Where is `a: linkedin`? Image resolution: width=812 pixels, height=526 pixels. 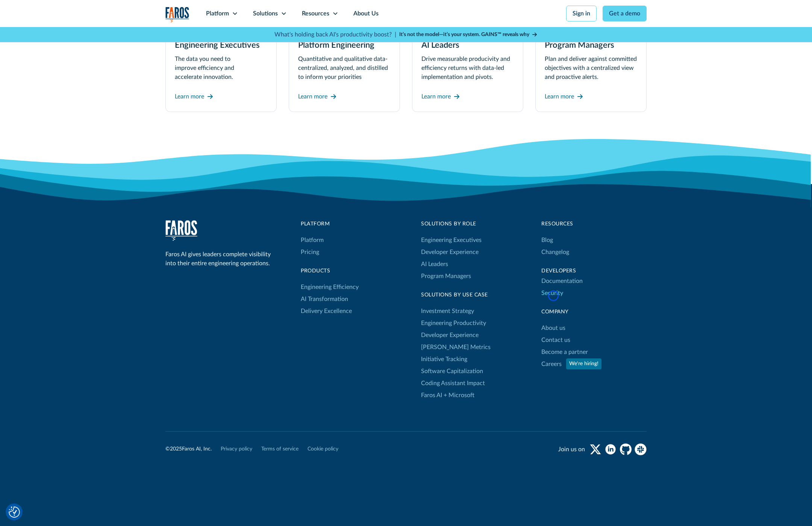
a: linkedin is located at coordinates (611, 450).